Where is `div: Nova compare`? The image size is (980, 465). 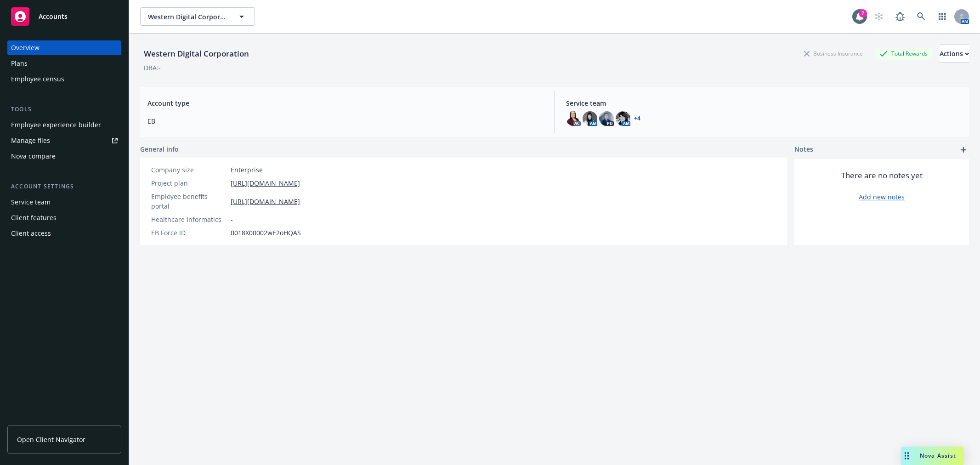
div: Nova compare is located at coordinates (33, 156).